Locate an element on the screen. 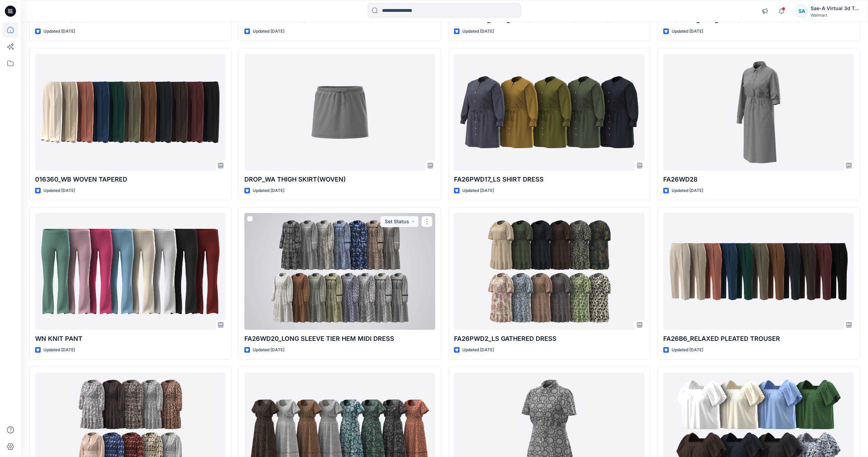  p: FA26WD20_LONG SLEEVE TIER HEM MIDI DRESS is located at coordinates (340, 339).